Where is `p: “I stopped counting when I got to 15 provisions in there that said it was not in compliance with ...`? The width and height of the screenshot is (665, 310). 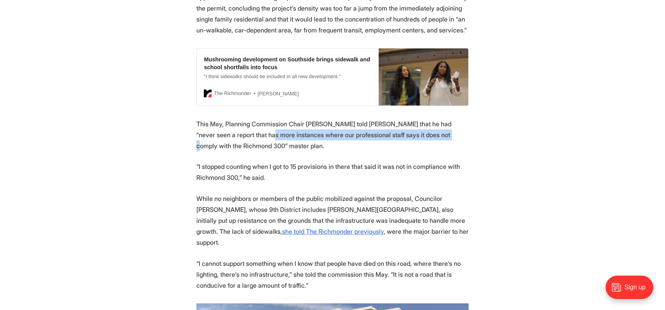 p: “I stopped counting when I got to 15 provisions in there that said it was not in compliance with ... is located at coordinates (333, 172).